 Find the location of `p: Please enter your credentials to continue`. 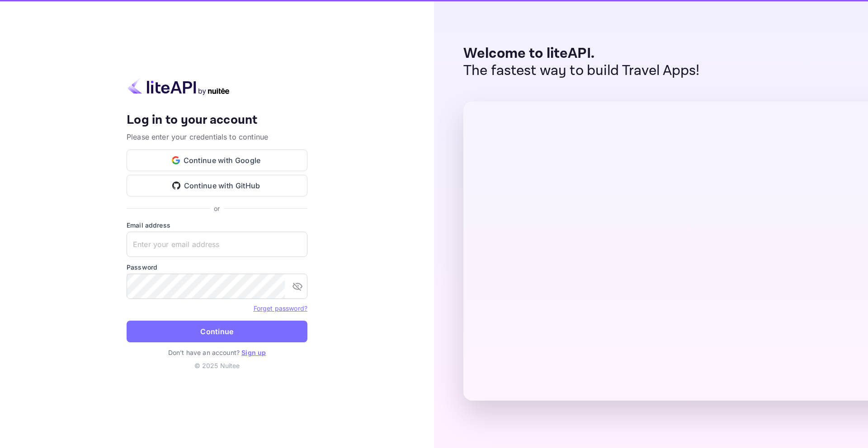

p: Please enter your credentials to continue is located at coordinates (217, 137).